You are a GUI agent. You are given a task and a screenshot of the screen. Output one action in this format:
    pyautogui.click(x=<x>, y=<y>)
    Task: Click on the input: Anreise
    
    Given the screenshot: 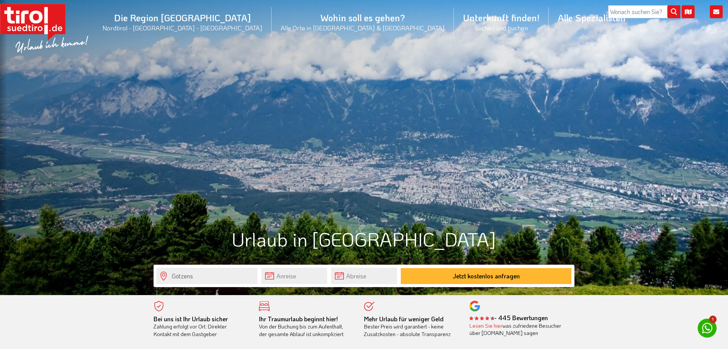 What is the action you would take?
    pyautogui.click(x=294, y=275)
    